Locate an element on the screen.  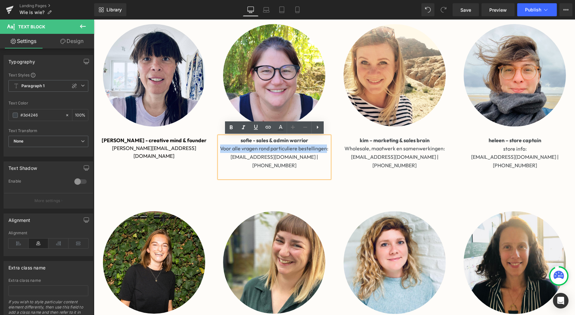
p: Voor alle vragen rond particuliere bestellingen: is located at coordinates (181, 129).